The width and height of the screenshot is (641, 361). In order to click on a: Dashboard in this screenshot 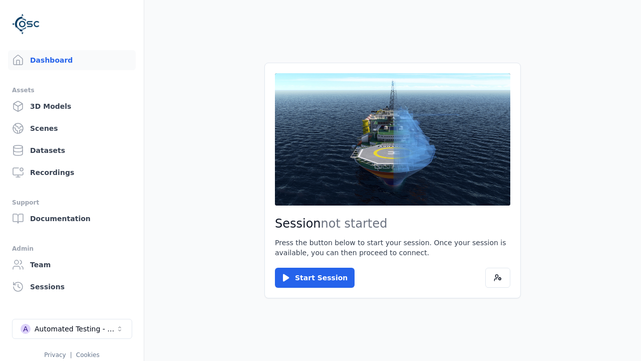, I will do `click(72, 60)`.